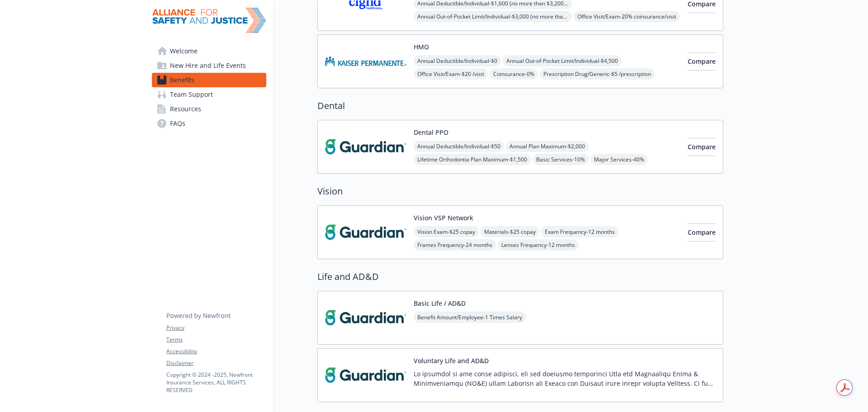  What do you see at coordinates (421, 47) in the screenshot?
I see `button: HMO` at bounding box center [421, 47].